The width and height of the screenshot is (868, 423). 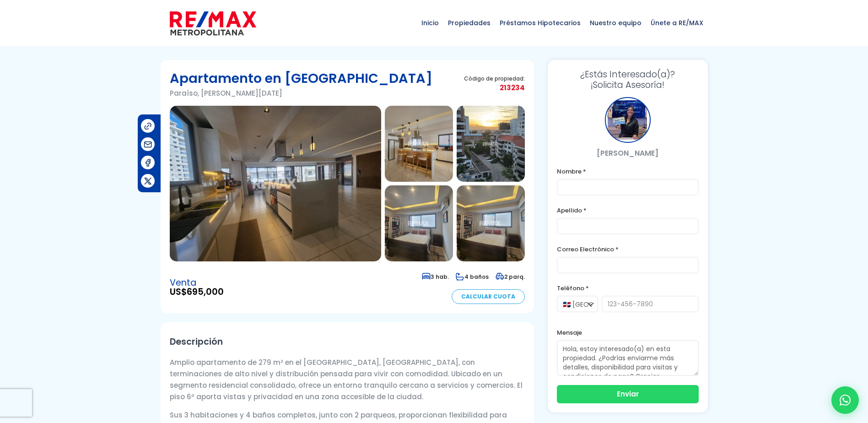 I want to click on h3: ¡Solicita Asesoría!, so click(x=628, y=79).